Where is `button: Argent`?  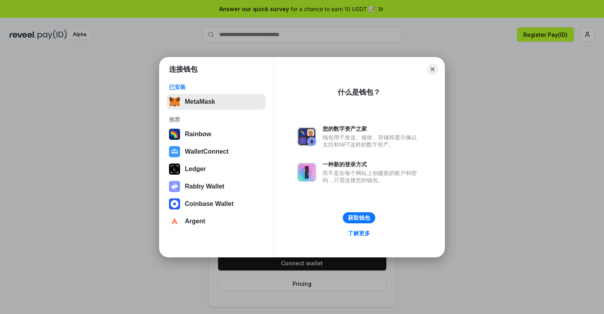 button: Argent is located at coordinates (216, 221).